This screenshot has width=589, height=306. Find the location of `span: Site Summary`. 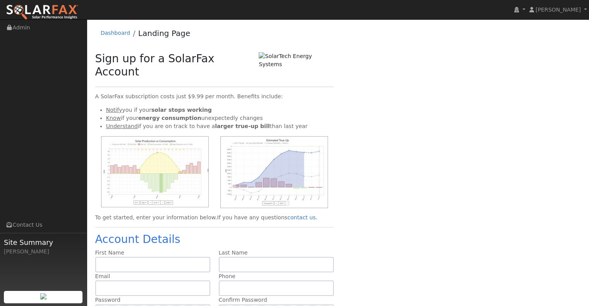

span: Site Summary is located at coordinates (43, 242).